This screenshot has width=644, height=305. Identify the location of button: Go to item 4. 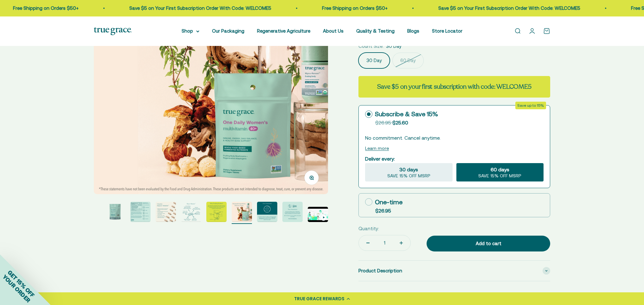
(166, 213).